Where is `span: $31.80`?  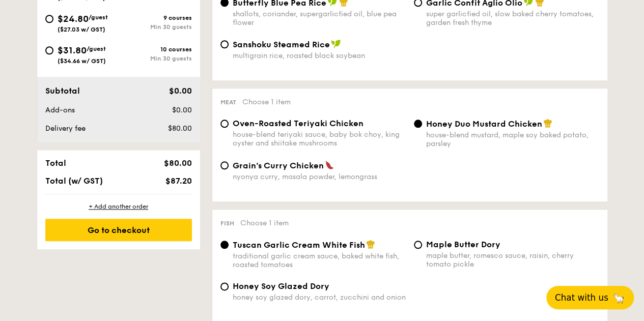
span: $31.80 is located at coordinates (72, 50).